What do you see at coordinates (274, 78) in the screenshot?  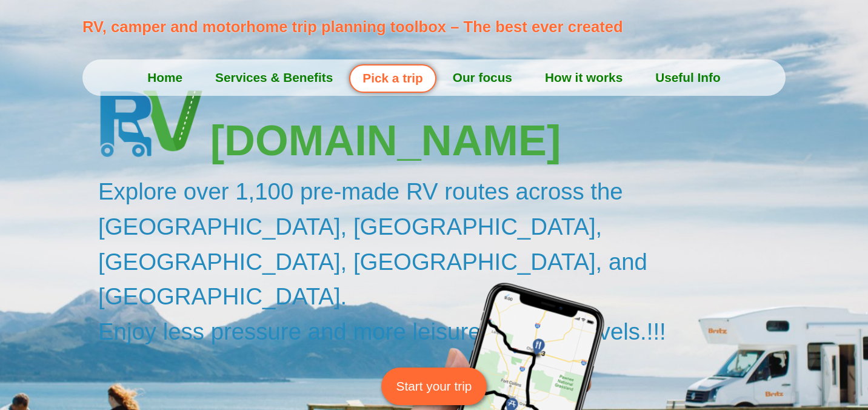 I see `a: Services & Benefits` at bounding box center [274, 78].